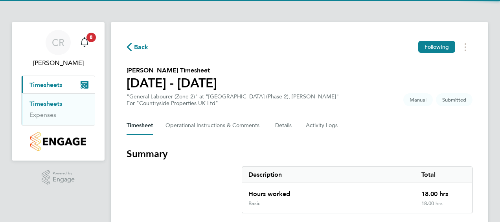 Image resolution: width=500 pixels, height=222 pixels. Describe the element at coordinates (436, 47) in the screenshot. I see `span: Following` at that location.